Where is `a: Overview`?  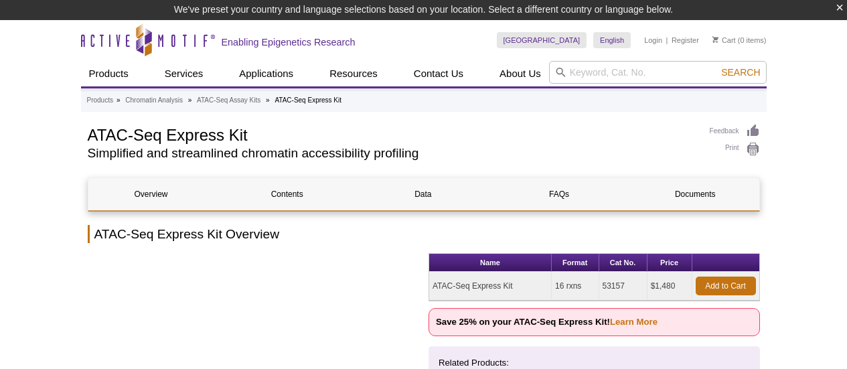
a: Overview is located at coordinates (151, 194).